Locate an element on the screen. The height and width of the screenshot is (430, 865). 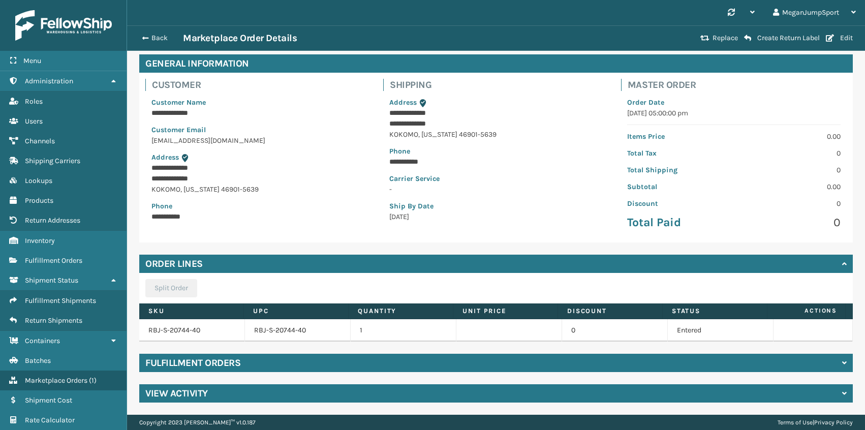
h4: Shipping is located at coordinates (499, 85).